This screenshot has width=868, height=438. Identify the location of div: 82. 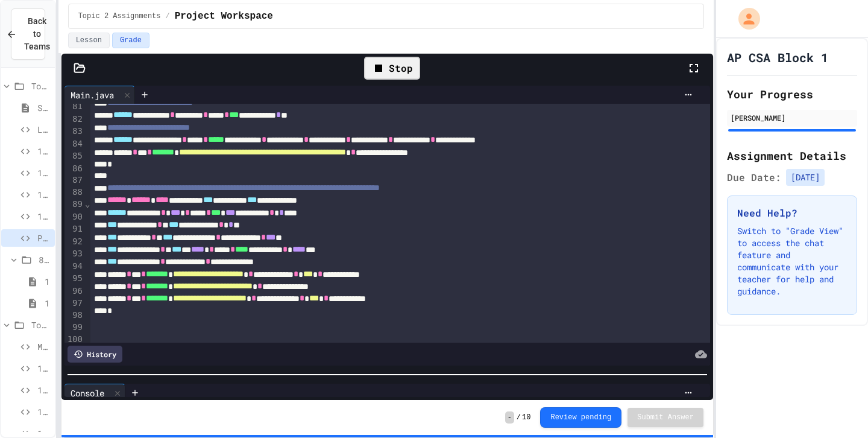
(74, 119).